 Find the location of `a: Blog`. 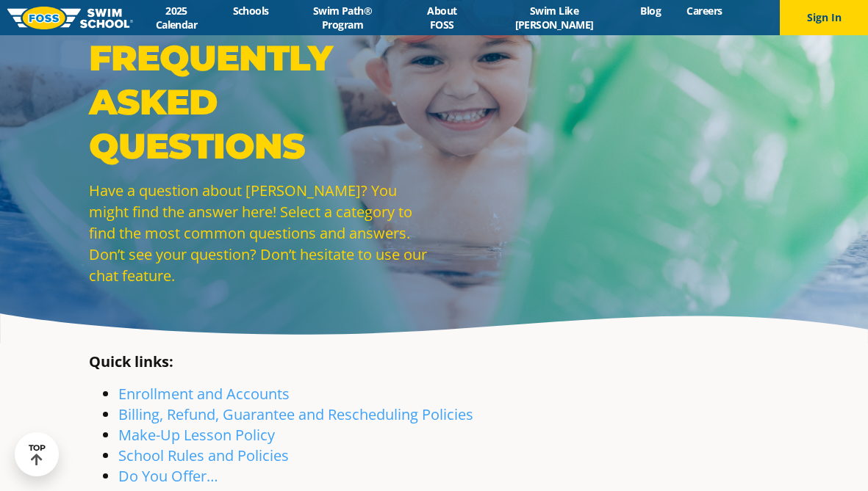

a: Blog is located at coordinates (650, 10).